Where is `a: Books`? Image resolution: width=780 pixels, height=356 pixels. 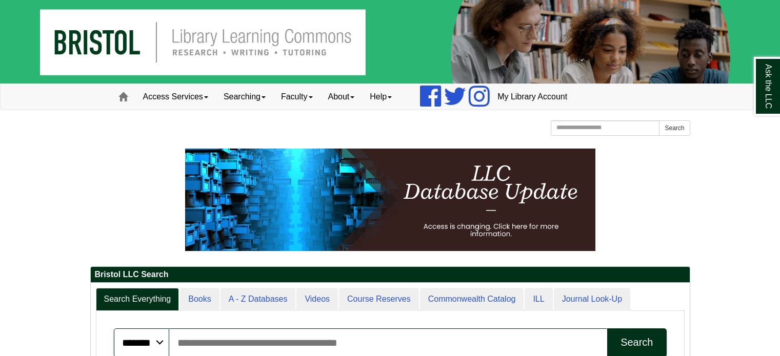 a: Books is located at coordinates (199, 299).